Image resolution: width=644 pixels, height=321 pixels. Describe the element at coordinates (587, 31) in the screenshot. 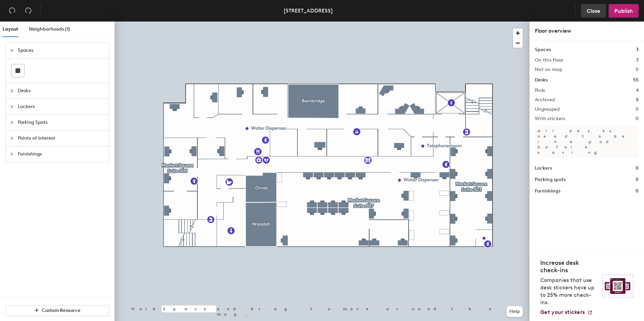

I see `div: Floor overview` at that location.